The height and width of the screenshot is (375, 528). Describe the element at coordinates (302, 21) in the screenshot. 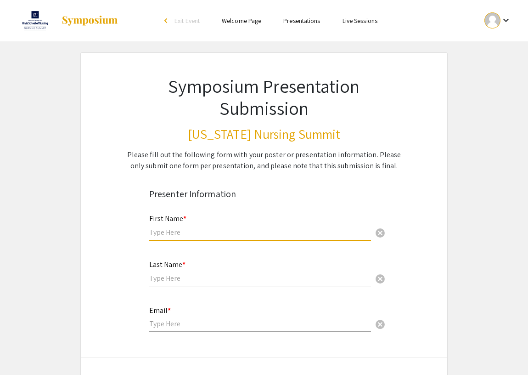

I see `a: Presentations` at that location.